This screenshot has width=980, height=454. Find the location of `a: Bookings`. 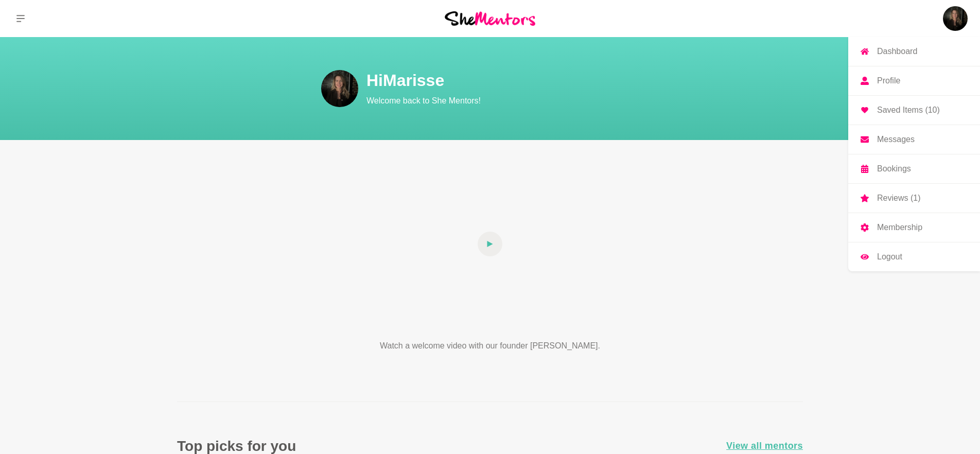

a: Bookings is located at coordinates (914, 169).